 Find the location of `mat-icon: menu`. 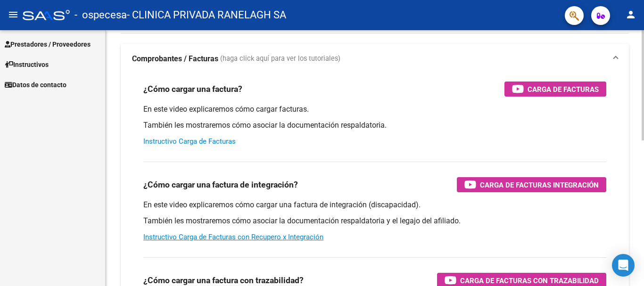

mat-icon: menu is located at coordinates (13, 15).